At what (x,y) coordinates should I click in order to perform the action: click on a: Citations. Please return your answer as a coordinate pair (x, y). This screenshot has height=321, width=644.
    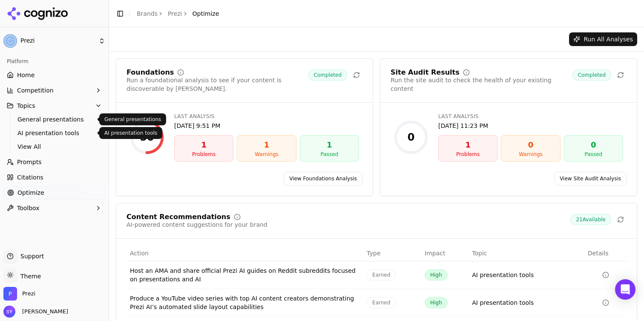
    Looking at the image, I should click on (54, 177).